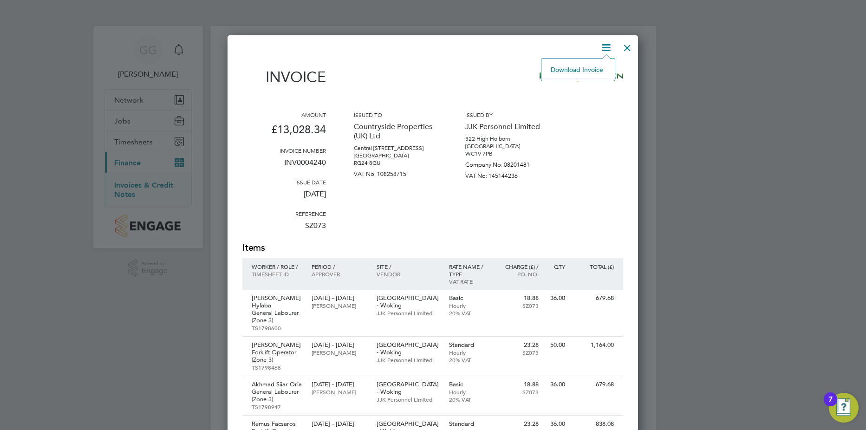 This screenshot has width=866, height=430. What do you see at coordinates (277, 424) in the screenshot?
I see `p: Remus Facsaros` at bounding box center [277, 424].